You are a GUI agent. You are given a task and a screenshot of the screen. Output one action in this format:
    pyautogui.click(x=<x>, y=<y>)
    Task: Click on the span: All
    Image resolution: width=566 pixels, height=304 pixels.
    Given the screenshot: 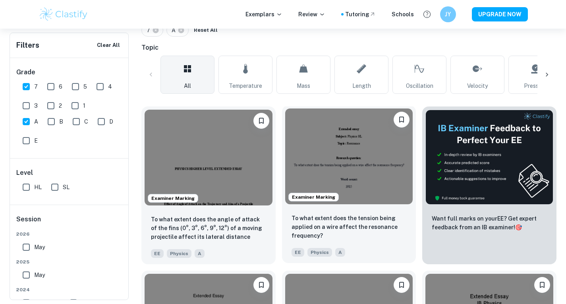 What is the action you would take?
    pyautogui.click(x=187, y=86)
    